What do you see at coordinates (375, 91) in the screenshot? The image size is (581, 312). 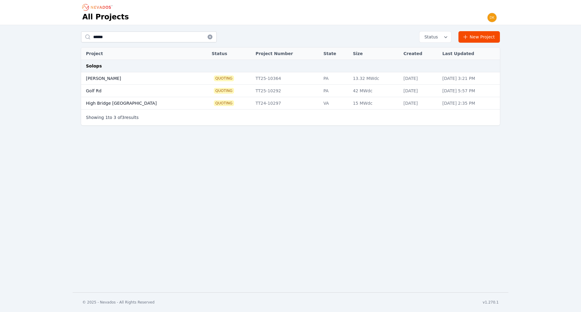 I see `td: 42 MWdc` at bounding box center [375, 91].